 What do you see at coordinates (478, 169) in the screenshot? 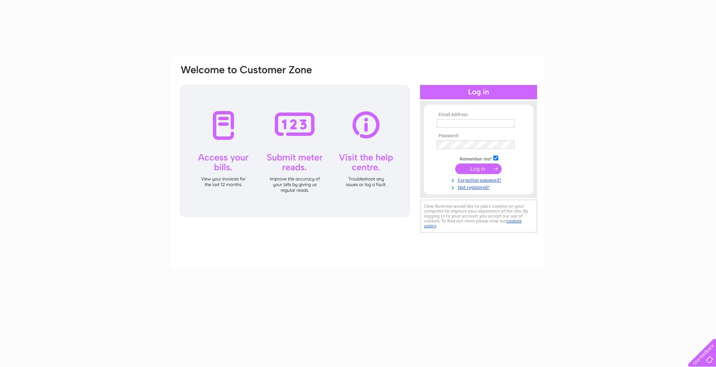
I see `input: Submit` at bounding box center [478, 169].